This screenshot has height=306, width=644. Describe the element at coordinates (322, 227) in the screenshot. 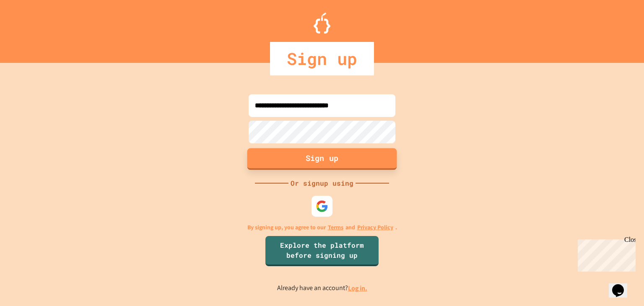

I see `p: By signing up, you agree to our and .` at that location.